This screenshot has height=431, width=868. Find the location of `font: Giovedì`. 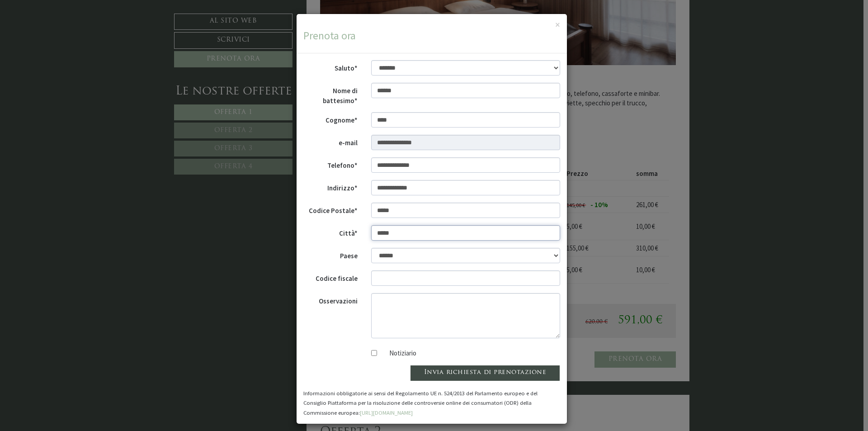

font: Giovedì is located at coordinates (178, 13).